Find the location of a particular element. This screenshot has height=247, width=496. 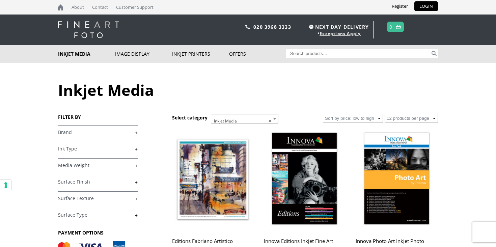

a: LOGIN is located at coordinates (426, 6).